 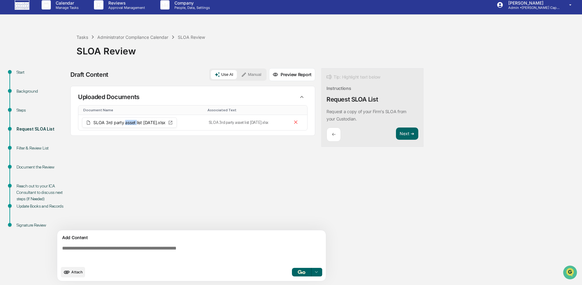 I want to click on button: Go, so click(x=302, y=272).